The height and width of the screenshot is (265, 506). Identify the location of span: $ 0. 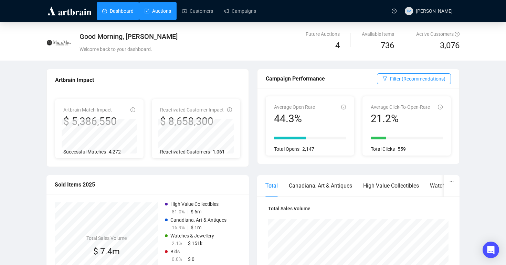
(191, 259).